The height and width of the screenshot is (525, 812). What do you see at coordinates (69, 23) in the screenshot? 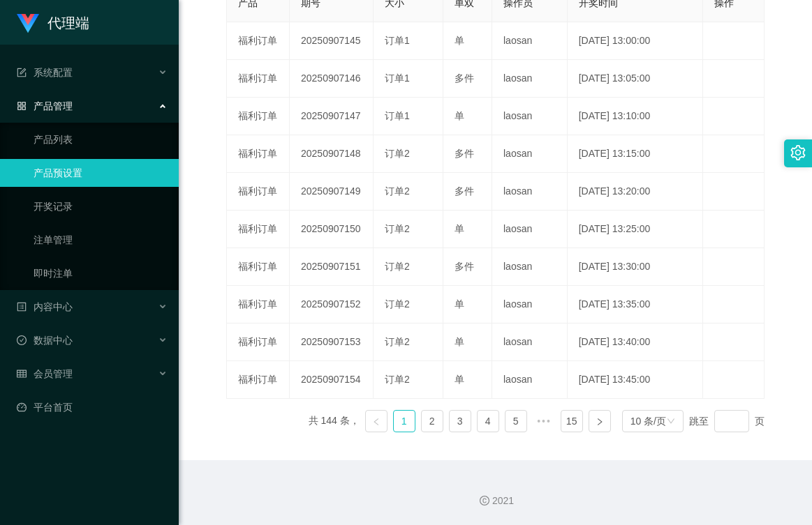
I see `h1: 代理端` at bounding box center [69, 23].